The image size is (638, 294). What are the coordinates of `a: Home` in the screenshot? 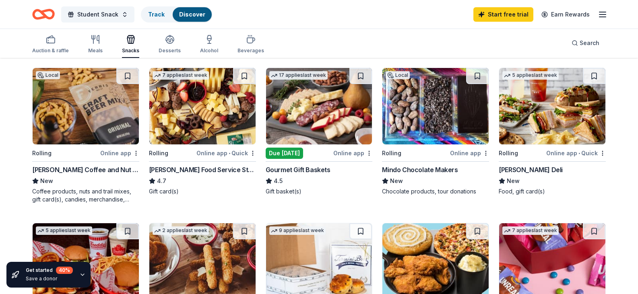 It's located at (43, 14).